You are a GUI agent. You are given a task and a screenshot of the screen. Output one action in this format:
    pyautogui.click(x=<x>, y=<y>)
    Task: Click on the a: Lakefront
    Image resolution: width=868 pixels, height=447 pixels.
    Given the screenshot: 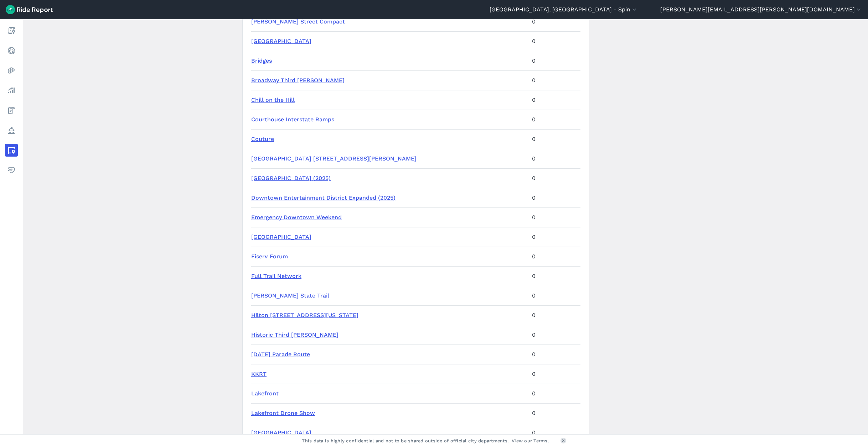 What is the action you would take?
    pyautogui.click(x=265, y=394)
    